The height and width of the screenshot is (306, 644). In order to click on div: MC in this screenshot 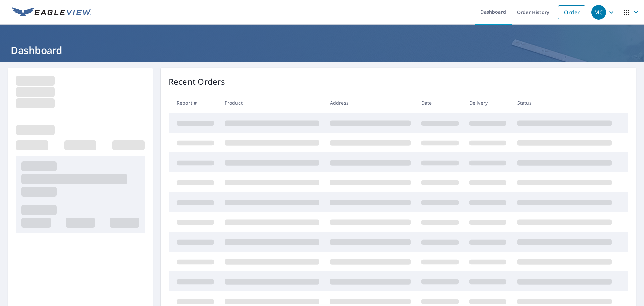, I will do `click(599, 12)`.